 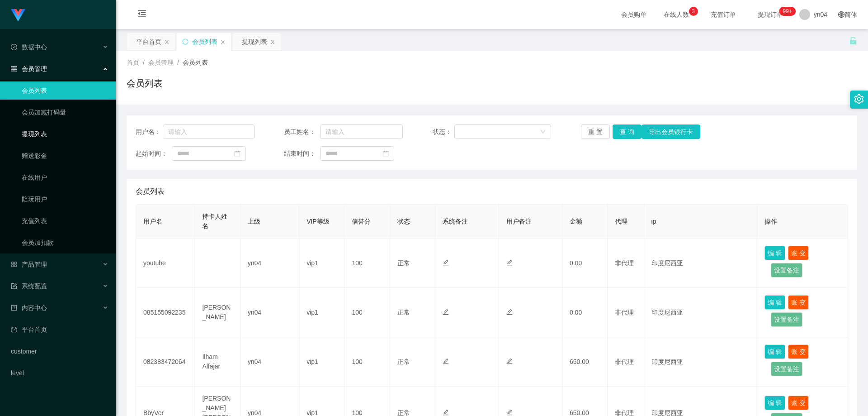 What do you see at coordinates (693, 11) in the screenshot?
I see `p: 3` at bounding box center [693, 11].